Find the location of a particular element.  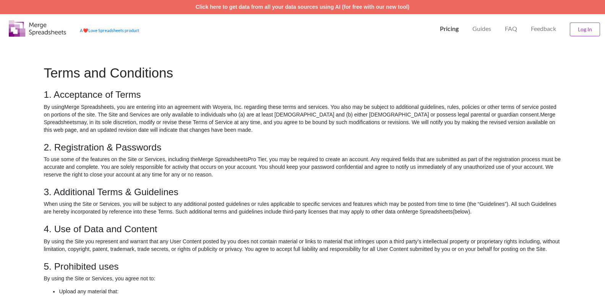

p: By using the Site or Services, you agree not to: is located at coordinates (302, 279).